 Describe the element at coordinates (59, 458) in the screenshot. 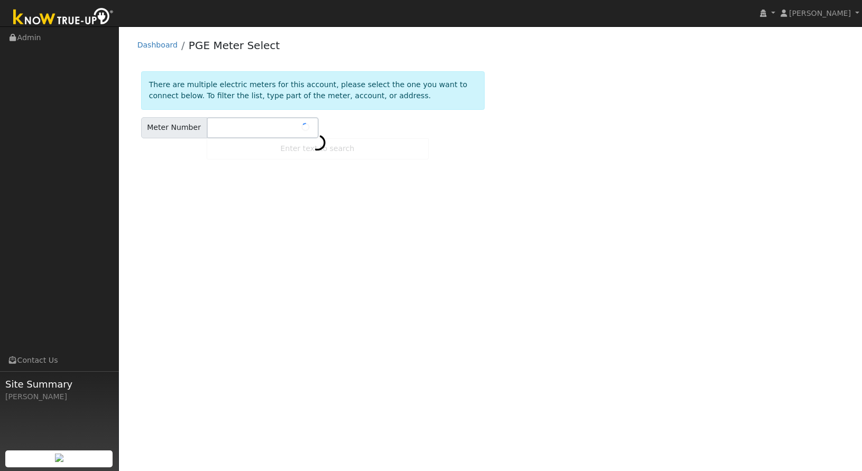

I see `img: retrieve` at that location.